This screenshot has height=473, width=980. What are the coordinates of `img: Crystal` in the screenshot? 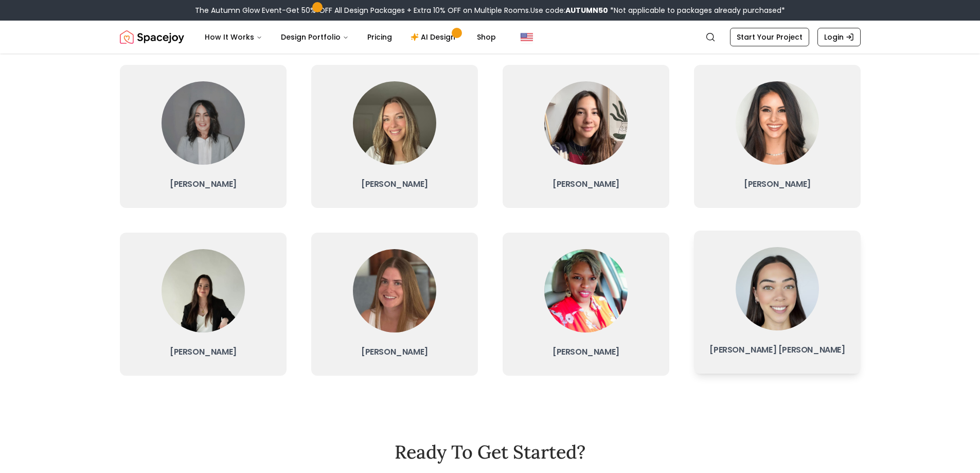 It's located at (586, 291).